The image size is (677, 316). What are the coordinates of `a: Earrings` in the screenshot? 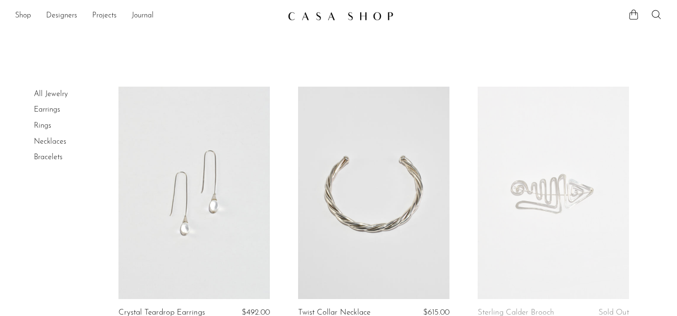 It's located at (47, 110).